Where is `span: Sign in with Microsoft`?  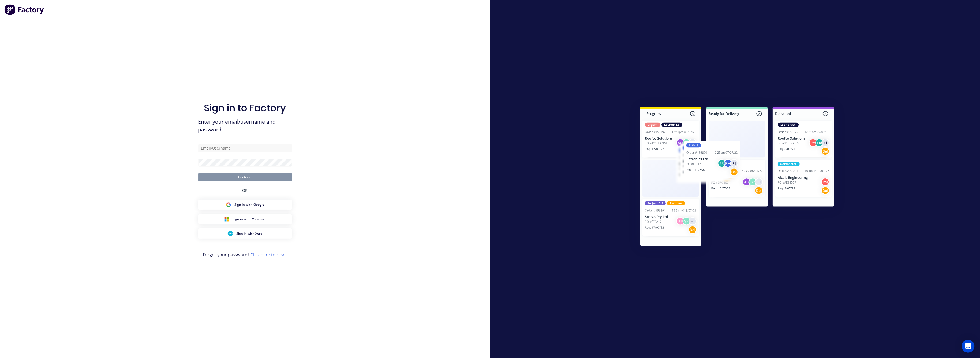
span: Sign in with Microsoft is located at coordinates (249, 219).